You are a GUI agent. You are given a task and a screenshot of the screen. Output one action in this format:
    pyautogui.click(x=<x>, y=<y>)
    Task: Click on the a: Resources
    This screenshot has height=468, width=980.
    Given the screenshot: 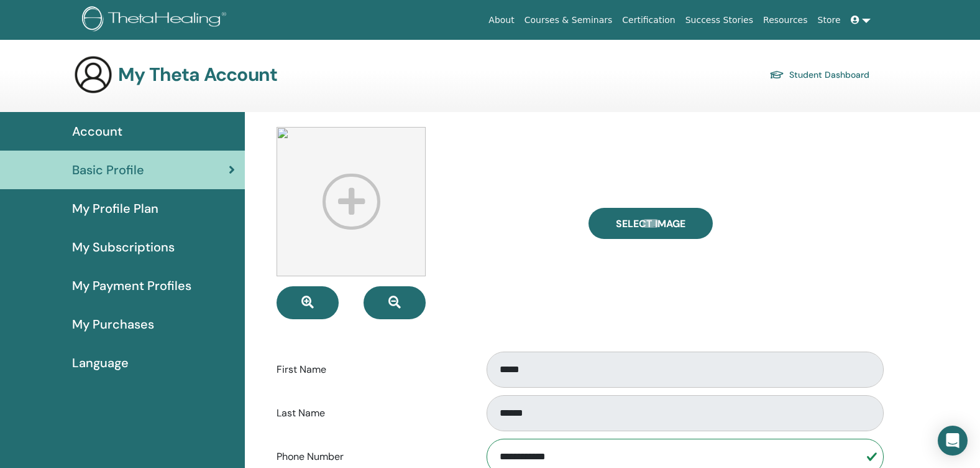 What is the action you would take?
    pyautogui.click(x=785, y=20)
    